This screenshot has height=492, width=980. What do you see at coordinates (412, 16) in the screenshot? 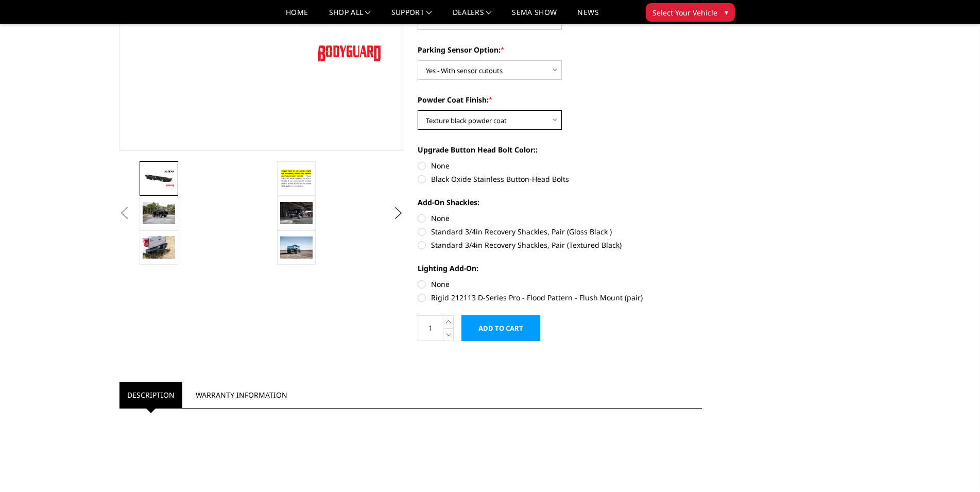
I see `a: Support` at bounding box center [412, 16].